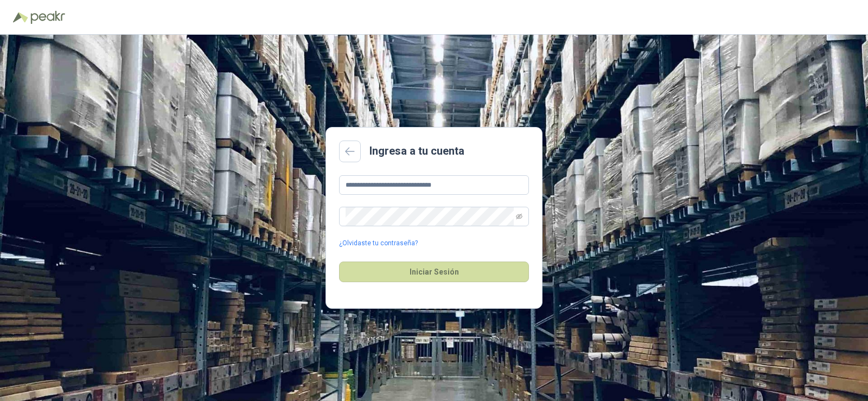 Image resolution: width=868 pixels, height=401 pixels. What do you see at coordinates (48, 17) in the screenshot?
I see `img: Peakr` at bounding box center [48, 17].